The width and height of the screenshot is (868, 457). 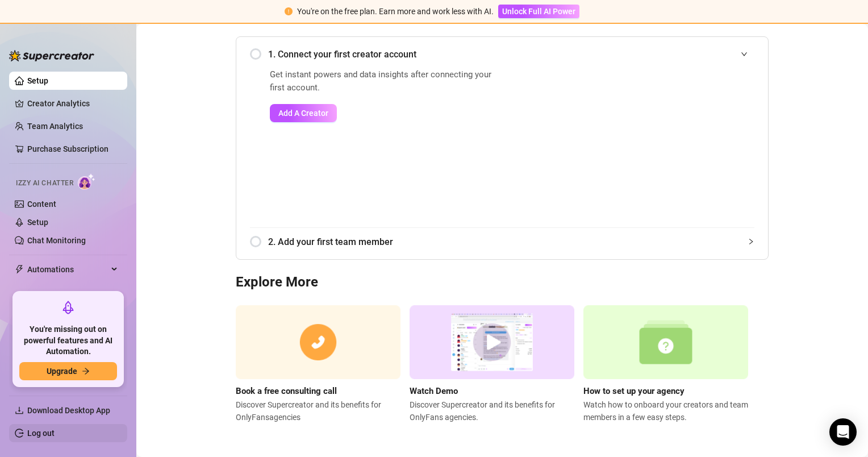 What do you see at coordinates (318, 411) in the screenshot?
I see `span: Discover Supercreator and its benefits for OnlyFans agencies` at bounding box center [318, 411].